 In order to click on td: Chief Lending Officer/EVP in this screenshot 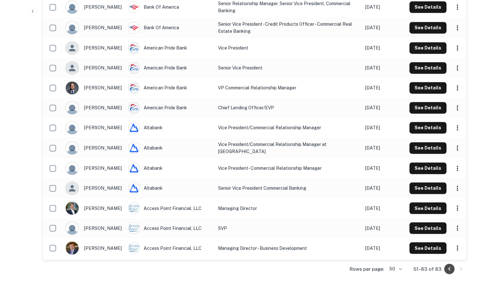, I will do `click(288, 108)`.